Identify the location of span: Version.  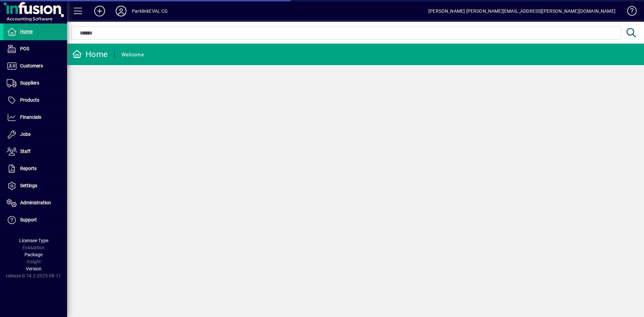
(34, 269).